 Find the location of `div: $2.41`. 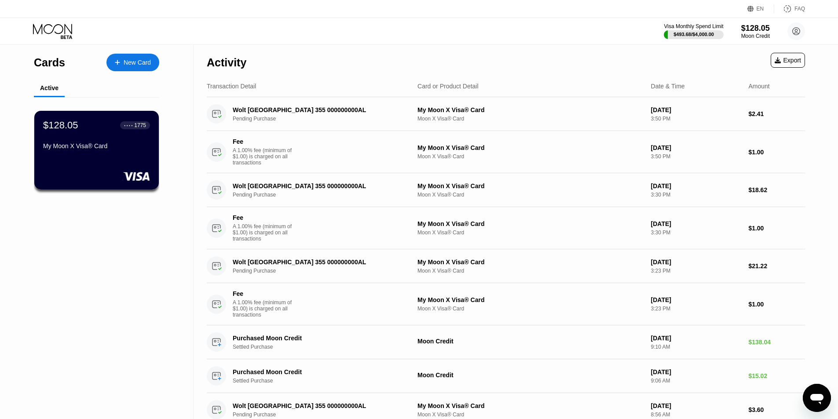

div: $2.41 is located at coordinates (777, 114).